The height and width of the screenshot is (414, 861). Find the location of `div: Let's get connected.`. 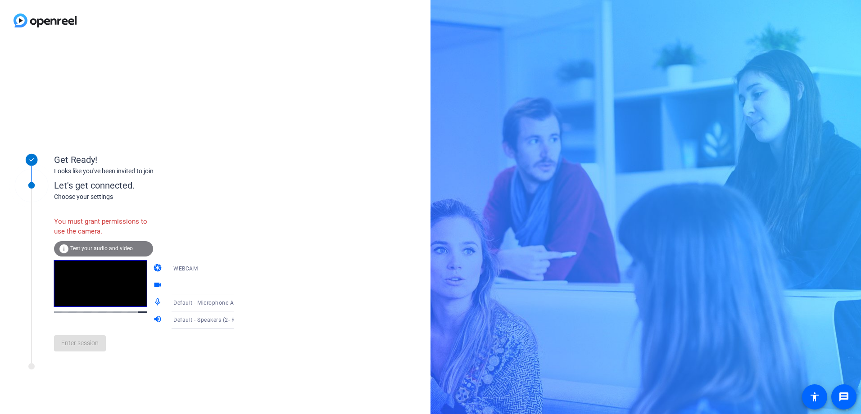

div: Let's get connected. is located at coordinates (153, 185).